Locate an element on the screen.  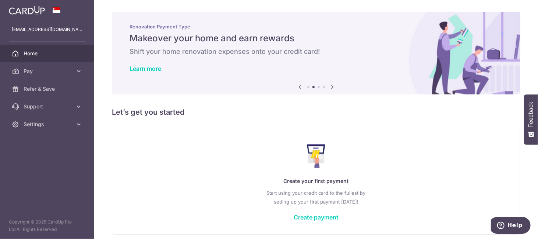
img: CardUp is located at coordinates (27, 10).